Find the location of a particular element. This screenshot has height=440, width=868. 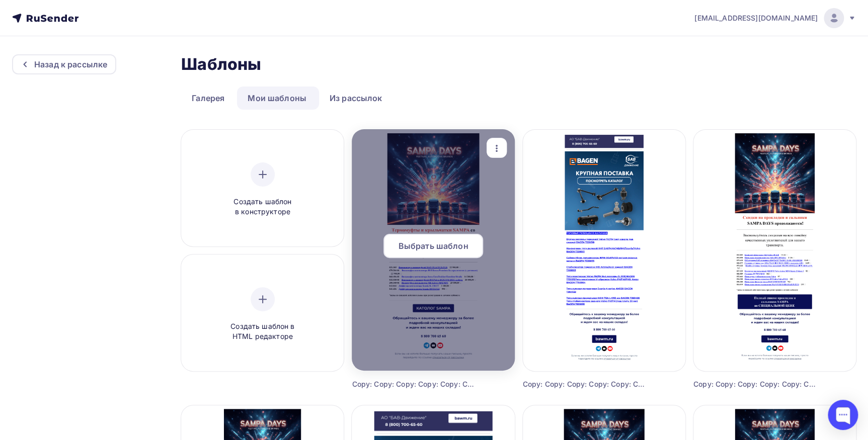

a: Мои шаблоны is located at coordinates (276, 98).